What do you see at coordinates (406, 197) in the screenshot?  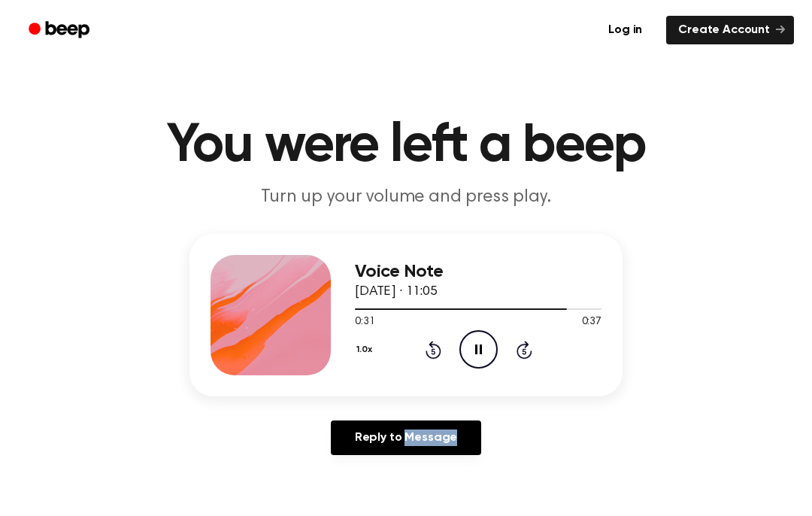 I see `p: Turn up your volume and press play.` at bounding box center [406, 197].